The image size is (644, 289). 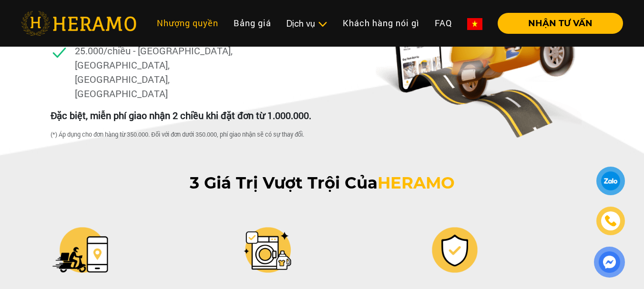 What do you see at coordinates (475, 24) in the screenshot?
I see `img: vn-flag.png` at bounding box center [475, 24].